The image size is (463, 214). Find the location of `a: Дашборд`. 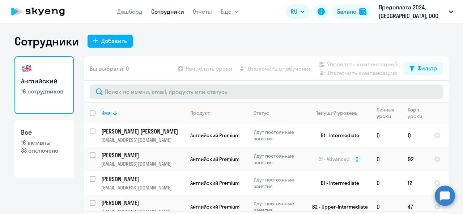

a: Дашборд is located at coordinates (130, 12).